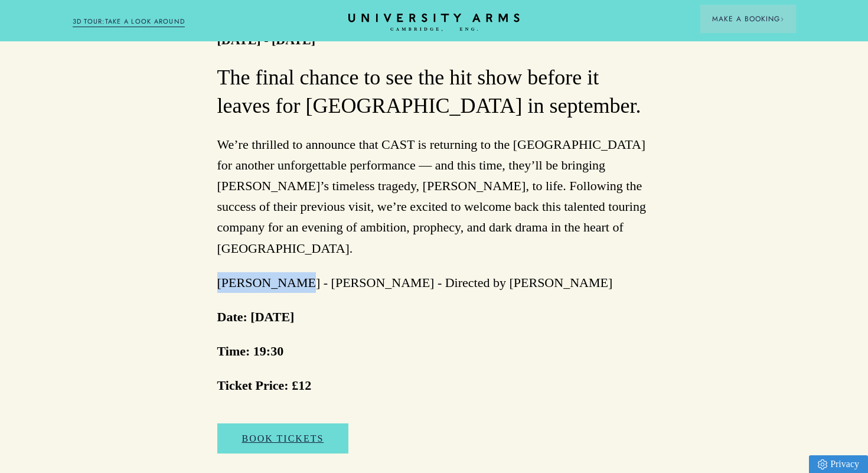 This screenshot has width=868, height=473. What do you see at coordinates (748, 19) in the screenshot?
I see `span: Make a Booking` at bounding box center [748, 19].